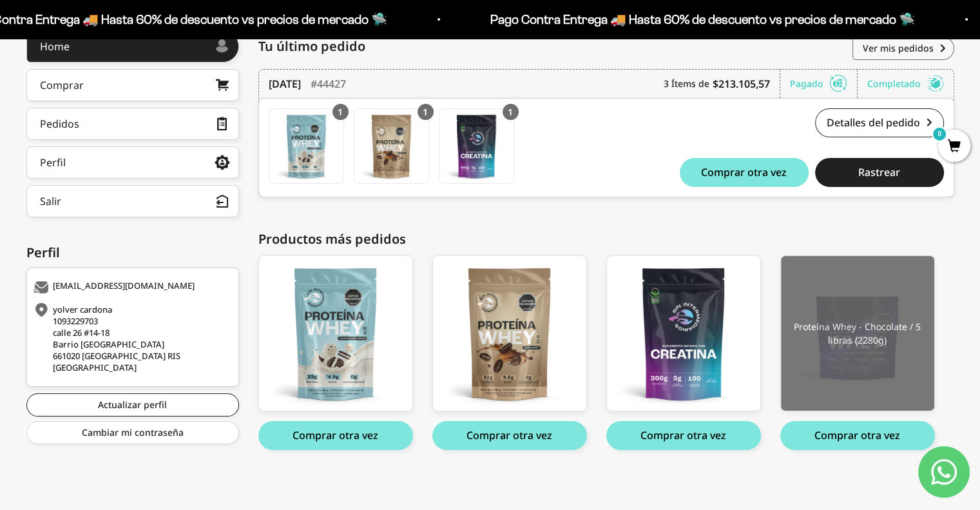 The height and width of the screenshot is (510, 980). Describe the element at coordinates (133, 432) in the screenshot. I see `a: Cambiar mi contraseña` at that location.